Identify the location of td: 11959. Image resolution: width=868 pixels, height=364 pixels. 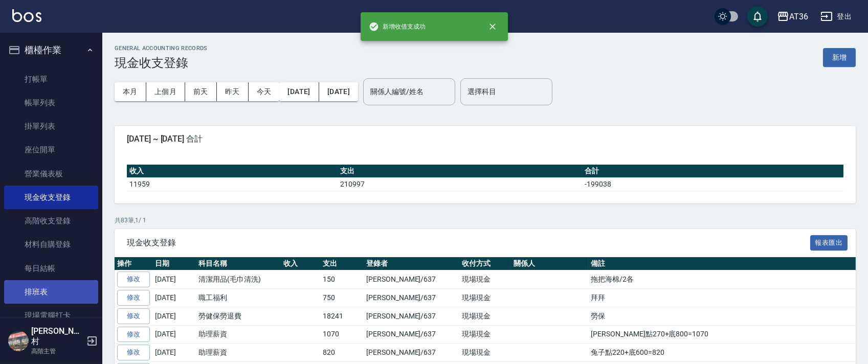
(232, 184).